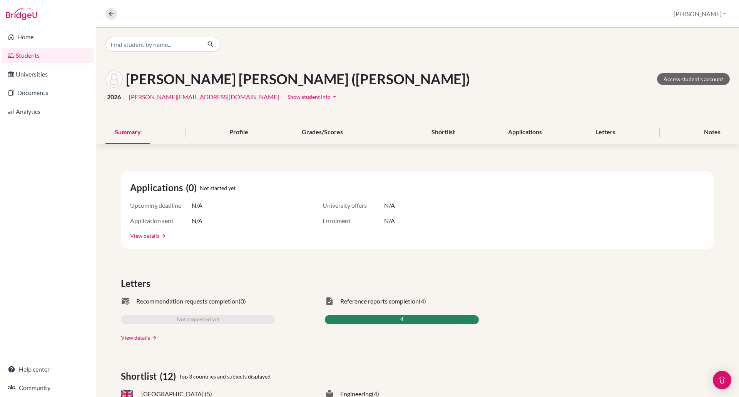 This screenshot has height=397, width=739. I want to click on a: Access student's account, so click(693, 79).